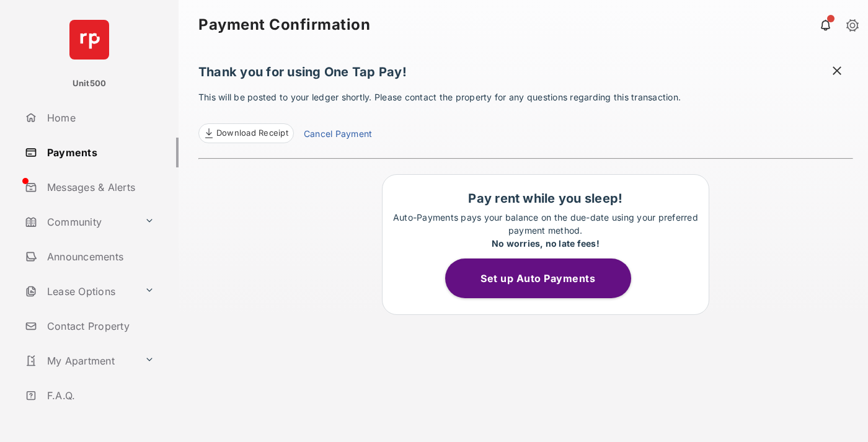  I want to click on p: This will be posted to your ledger shortly. Please contact the property for any questions regardi..., so click(526, 117).